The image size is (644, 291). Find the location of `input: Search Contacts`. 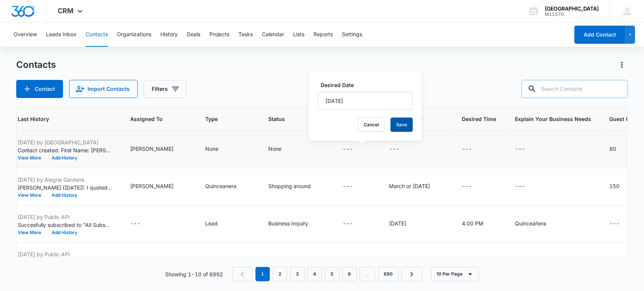

input: Search Contacts is located at coordinates (574, 89).